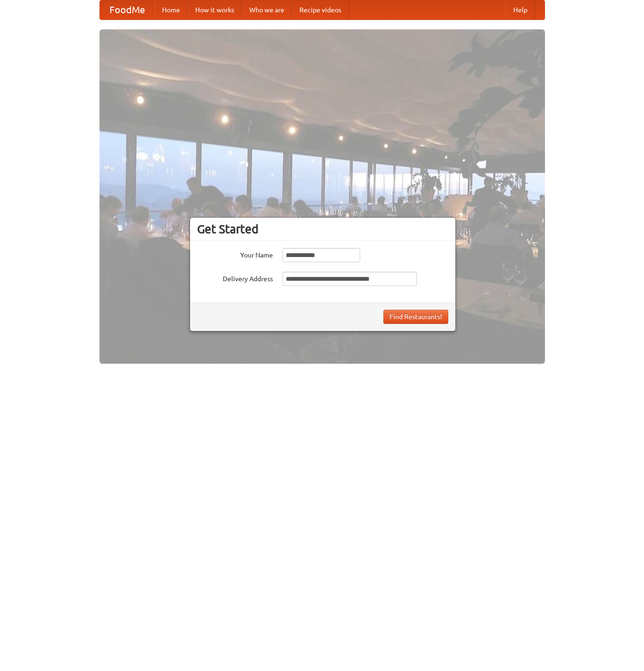  What do you see at coordinates (267, 10) in the screenshot?
I see `a: Who we are` at bounding box center [267, 10].